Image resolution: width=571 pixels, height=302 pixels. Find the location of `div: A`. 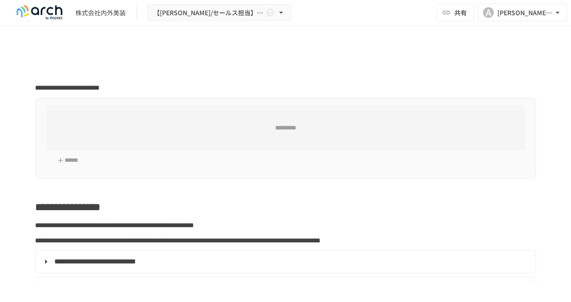

div: A is located at coordinates (488, 13).